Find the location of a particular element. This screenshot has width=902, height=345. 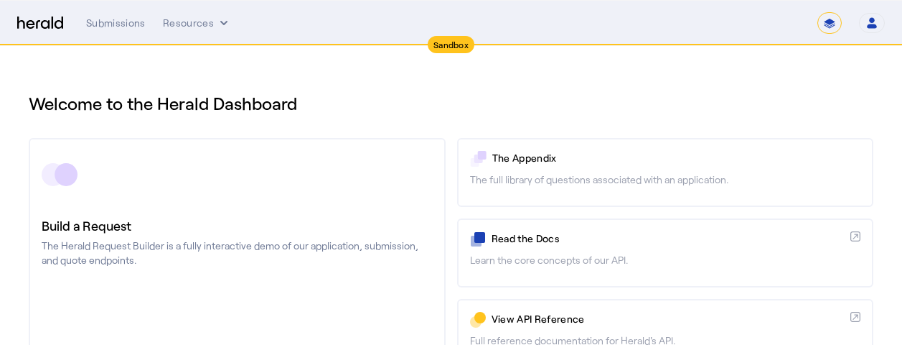

div: Submissions is located at coordinates (116, 23).